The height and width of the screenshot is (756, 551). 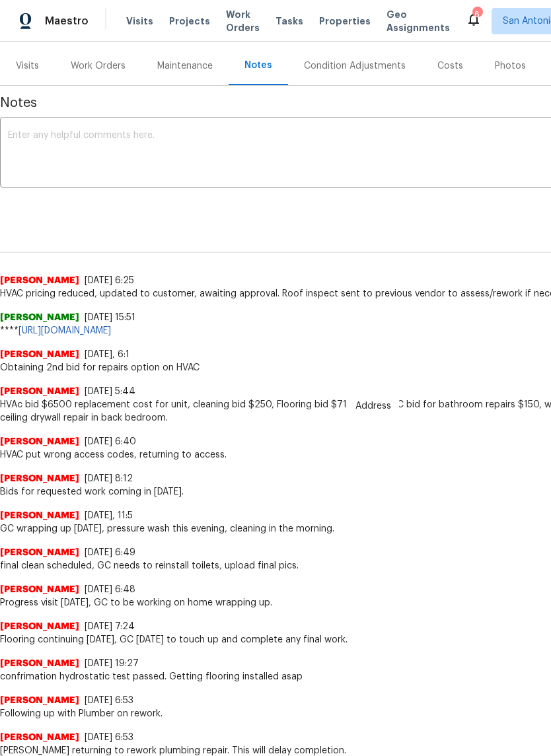 What do you see at coordinates (289, 21) in the screenshot?
I see `span: Tasks` at bounding box center [289, 21].